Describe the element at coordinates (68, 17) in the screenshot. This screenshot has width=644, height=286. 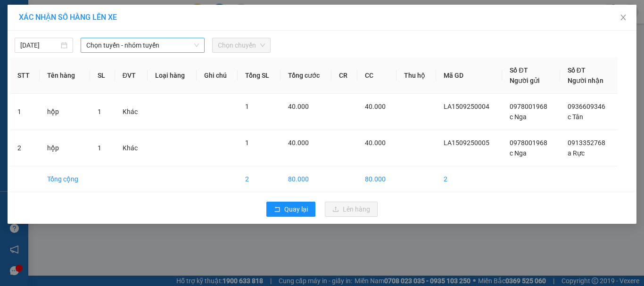
I see `span: XÁC NHẬN SỐ HÀNG LÊN XE` at that location.